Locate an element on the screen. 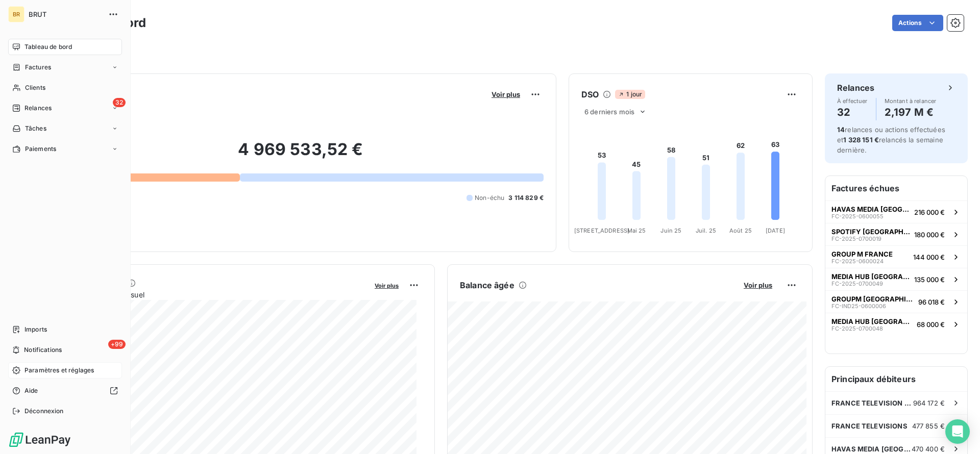 The width and height of the screenshot is (980, 454). span: Chiffre d'affaires mensuel is located at coordinates (212, 294).